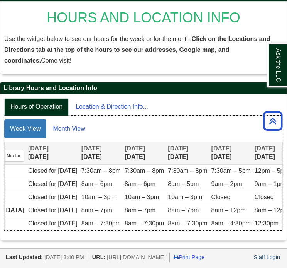 This screenshot has width=287, height=268. I want to click on strong: Click on the Locations and Directions tab at the top of the hours to see our addresses, Google ma..., so click(137, 49).